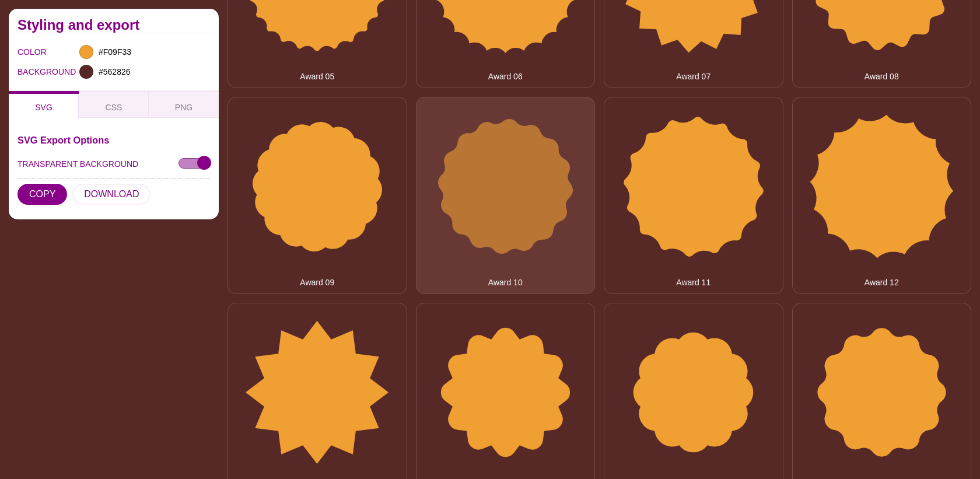  What do you see at coordinates (317, 195) in the screenshot?
I see `button: Award 09` at bounding box center [317, 195].